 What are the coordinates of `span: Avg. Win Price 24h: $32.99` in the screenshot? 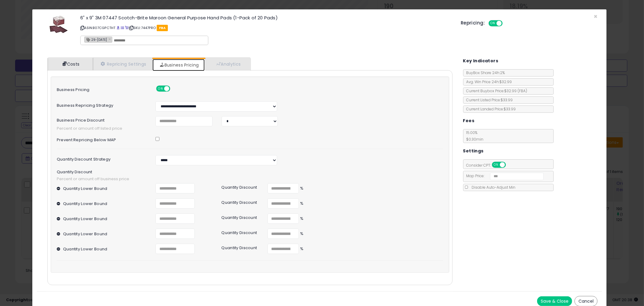 It's located at (488, 82).